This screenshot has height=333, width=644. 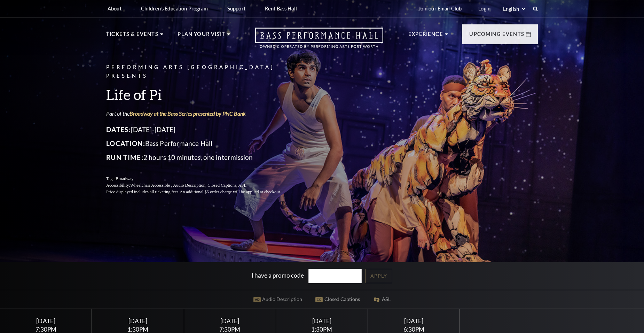 I want to click on span: An additional $5 order charge will be applied at checkout., so click(x=230, y=192).